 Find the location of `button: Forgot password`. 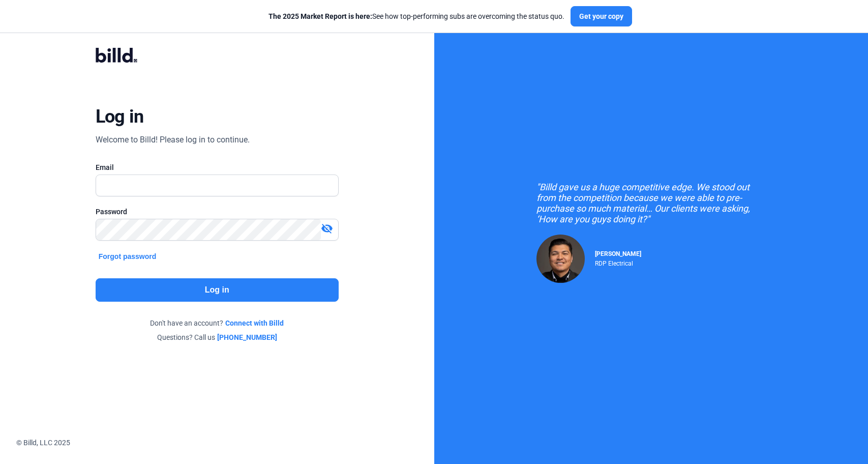

button: Forgot password is located at coordinates (127, 257).